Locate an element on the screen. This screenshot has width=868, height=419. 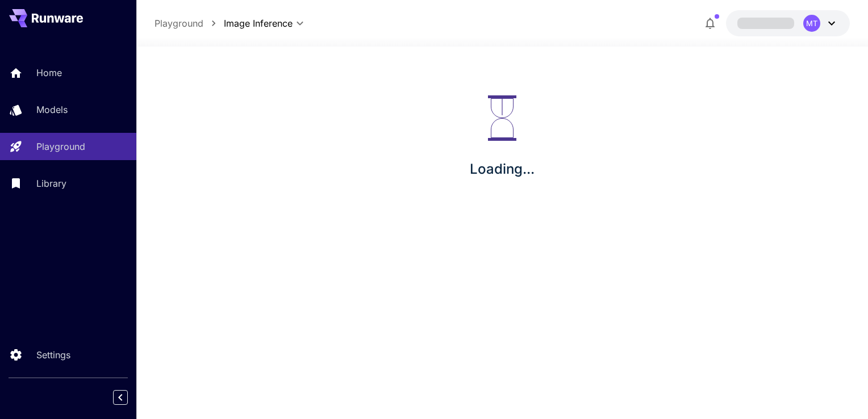
p: Settings is located at coordinates (53, 354).